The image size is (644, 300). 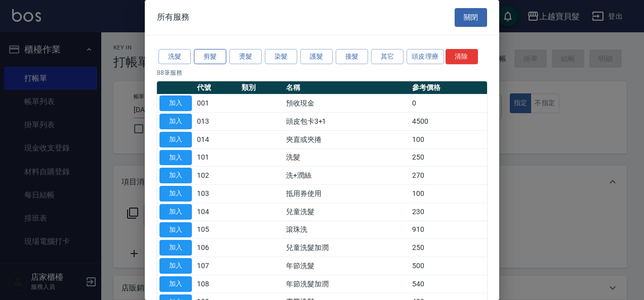 What do you see at coordinates (245, 57) in the screenshot?
I see `button: 燙髮` at bounding box center [245, 57].